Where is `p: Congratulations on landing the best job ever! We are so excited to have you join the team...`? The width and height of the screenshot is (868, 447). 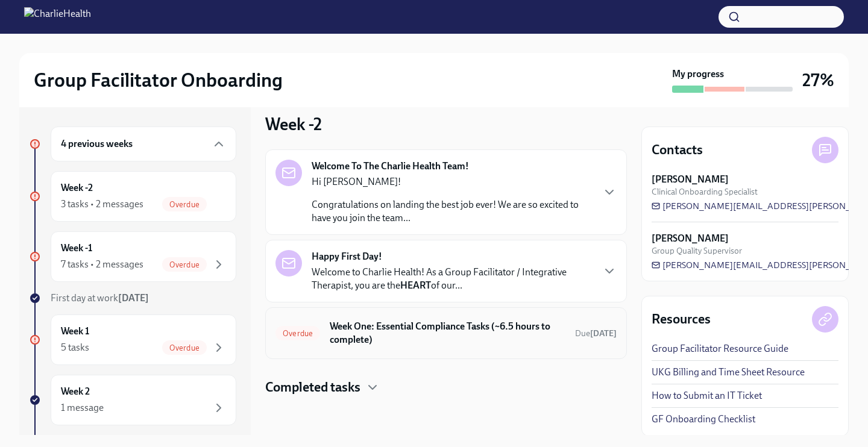 p: Congratulations on landing the best job ever! We are so excited to have you join the team... is located at coordinates (452, 212).